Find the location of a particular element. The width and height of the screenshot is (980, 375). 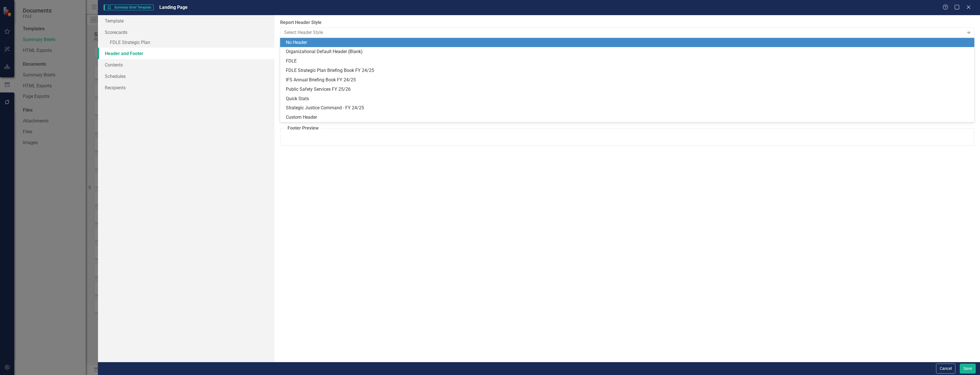

a: Template is located at coordinates (186, 21).